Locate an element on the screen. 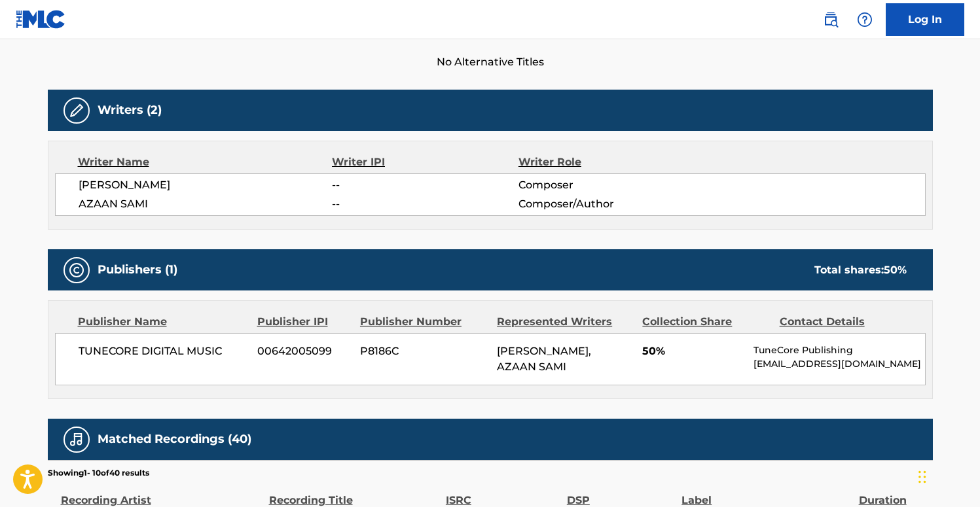  span: Composer is located at coordinates (603, 185).